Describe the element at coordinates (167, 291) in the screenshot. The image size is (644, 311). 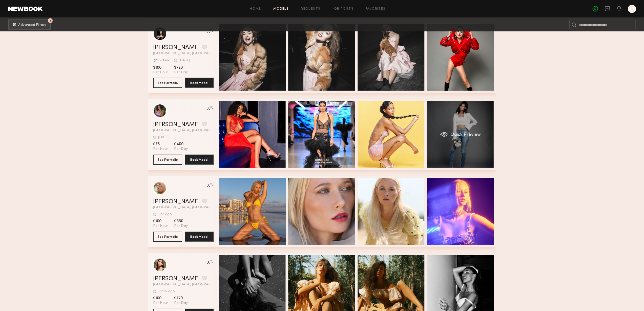
I see `div: +1mo ago` at that location.